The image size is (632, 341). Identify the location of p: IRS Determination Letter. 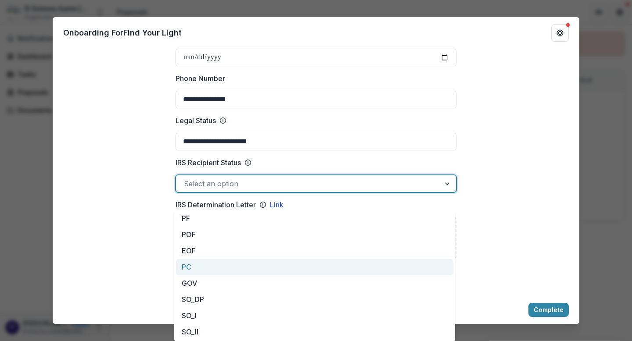
(215, 205).